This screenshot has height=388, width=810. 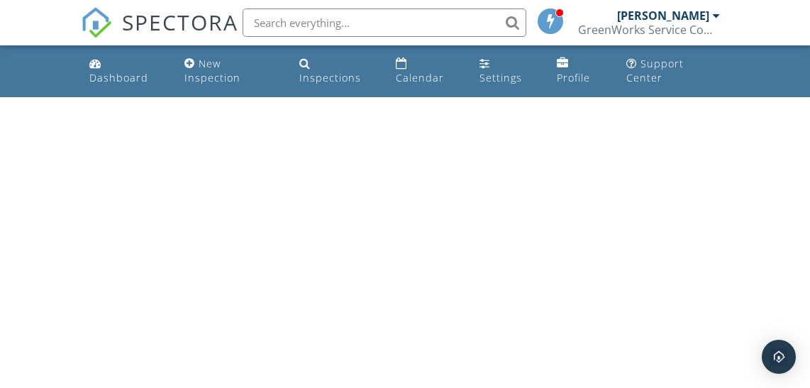 I want to click on div: Open Intercom Messenger, so click(x=779, y=357).